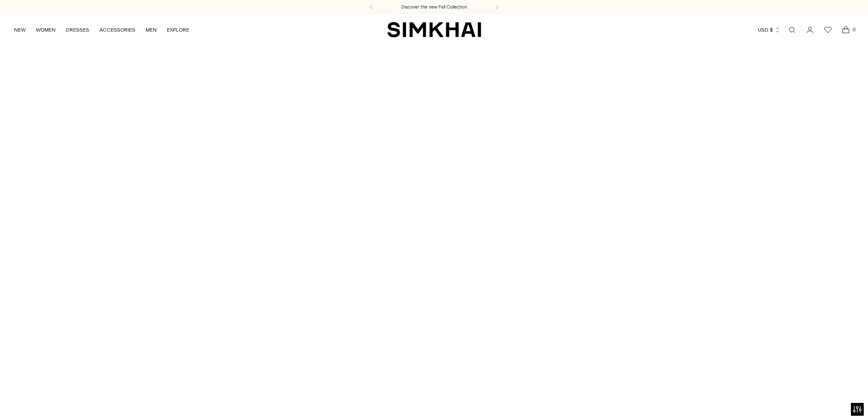  I want to click on button: USD $, so click(769, 30).